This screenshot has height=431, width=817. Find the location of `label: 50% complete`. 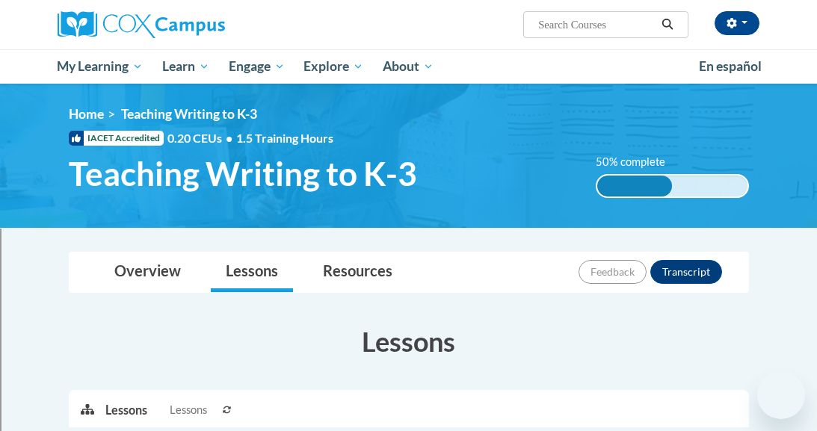

label: 50% complete is located at coordinates (638, 162).